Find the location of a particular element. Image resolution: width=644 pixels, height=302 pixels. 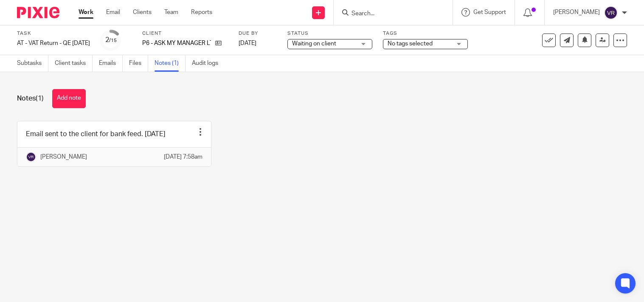

label: Due by is located at coordinates (257, 33).